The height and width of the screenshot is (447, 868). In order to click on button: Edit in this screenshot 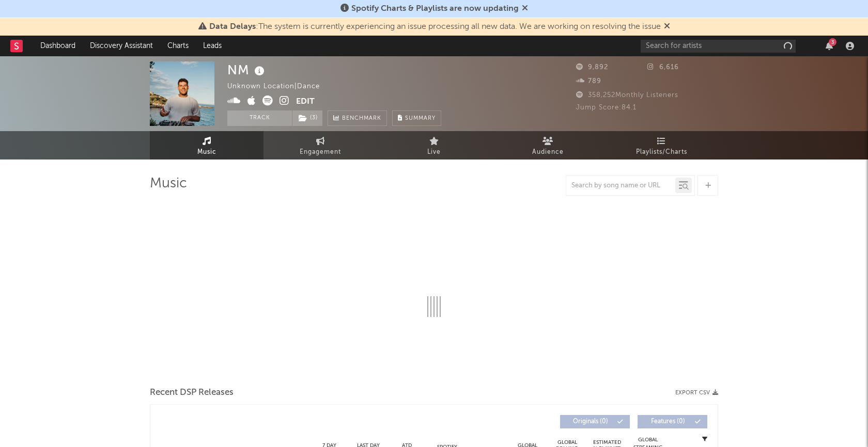, I will do `click(305, 102)`.